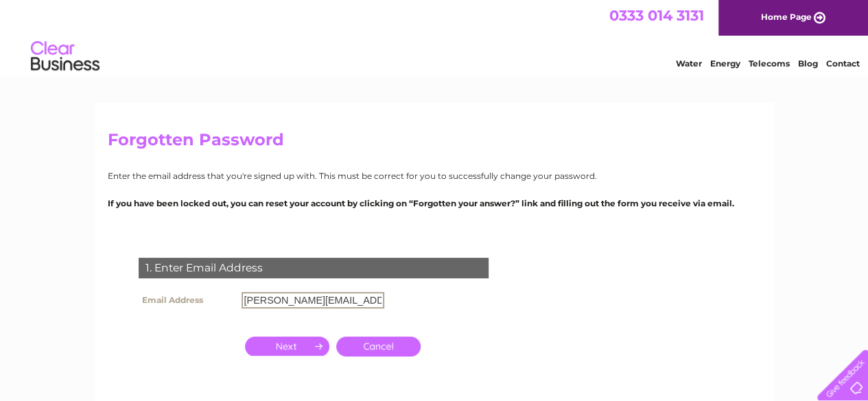 The image size is (868, 401). I want to click on div: 1. Enter Email Address, so click(314, 268).